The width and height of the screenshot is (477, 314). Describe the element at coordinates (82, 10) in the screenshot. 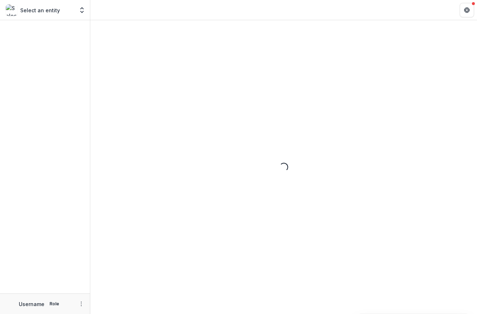

I see `button: Open entity switcher` at that location.